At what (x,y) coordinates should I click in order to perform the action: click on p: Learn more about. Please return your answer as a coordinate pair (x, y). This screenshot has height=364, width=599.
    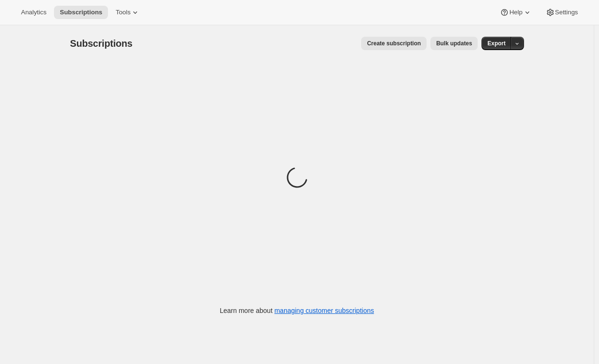
    Looking at the image, I should click on (297, 310).